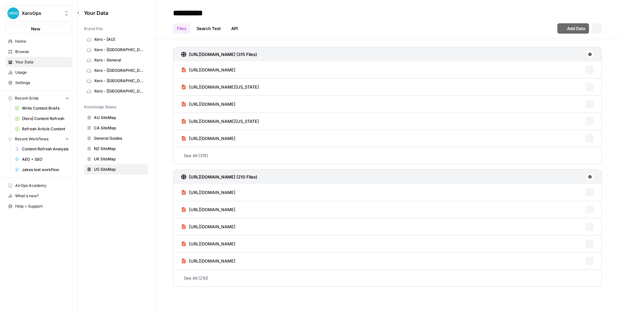  Describe the element at coordinates (42, 83) in the screenshot. I see `span: Settings` at that location.